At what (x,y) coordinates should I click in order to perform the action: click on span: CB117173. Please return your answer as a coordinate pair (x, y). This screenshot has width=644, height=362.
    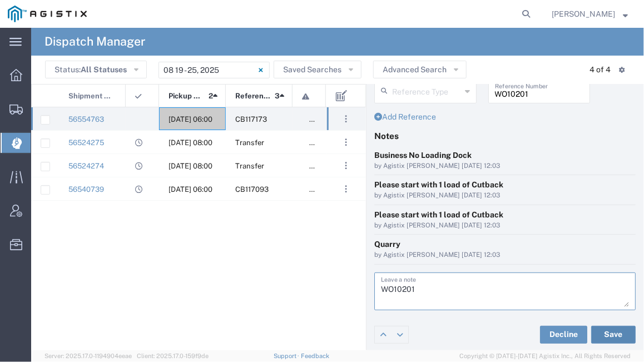
    Looking at the image, I should click on (251, 119).